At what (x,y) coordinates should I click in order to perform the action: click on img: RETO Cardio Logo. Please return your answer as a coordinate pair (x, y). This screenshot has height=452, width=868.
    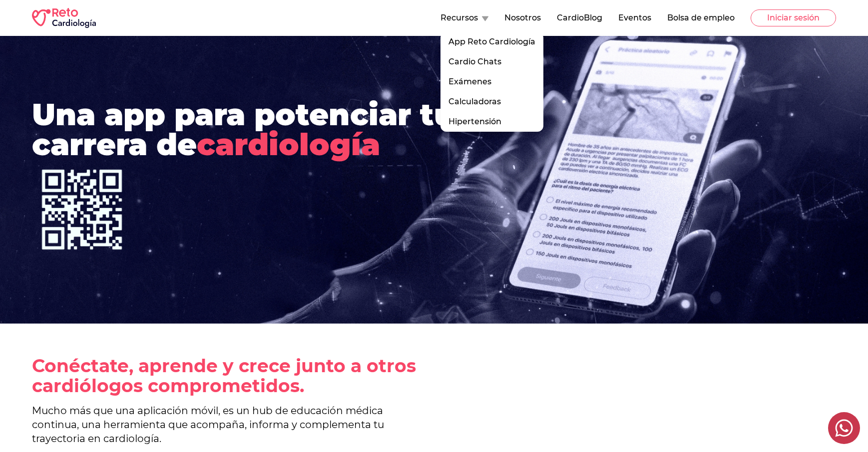
    Looking at the image, I should click on (64, 18).